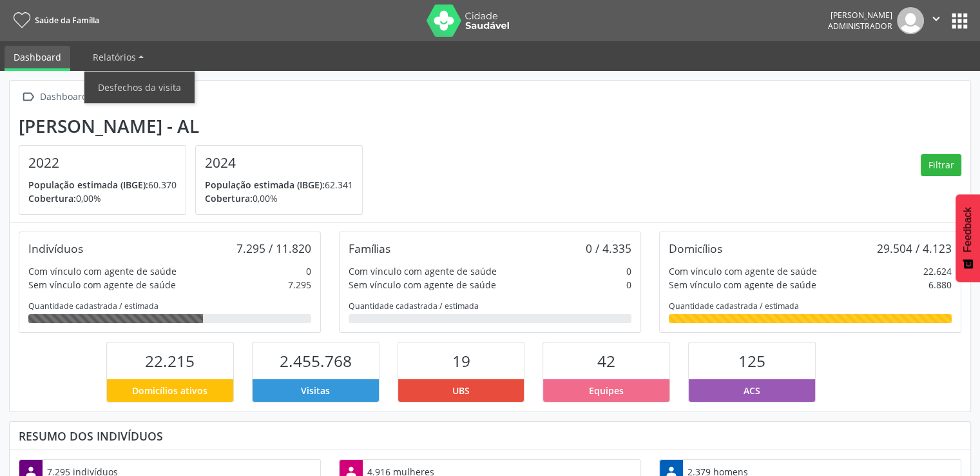 The height and width of the screenshot is (476, 980). What do you see at coordinates (607, 361) in the screenshot?
I see `span: 42` at bounding box center [607, 361].